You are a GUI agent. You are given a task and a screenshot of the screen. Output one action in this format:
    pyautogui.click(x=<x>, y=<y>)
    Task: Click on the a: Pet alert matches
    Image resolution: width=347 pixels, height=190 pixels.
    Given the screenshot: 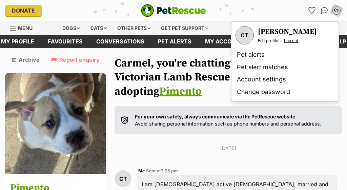 What is the action you would take?
    pyautogui.click(x=285, y=67)
    